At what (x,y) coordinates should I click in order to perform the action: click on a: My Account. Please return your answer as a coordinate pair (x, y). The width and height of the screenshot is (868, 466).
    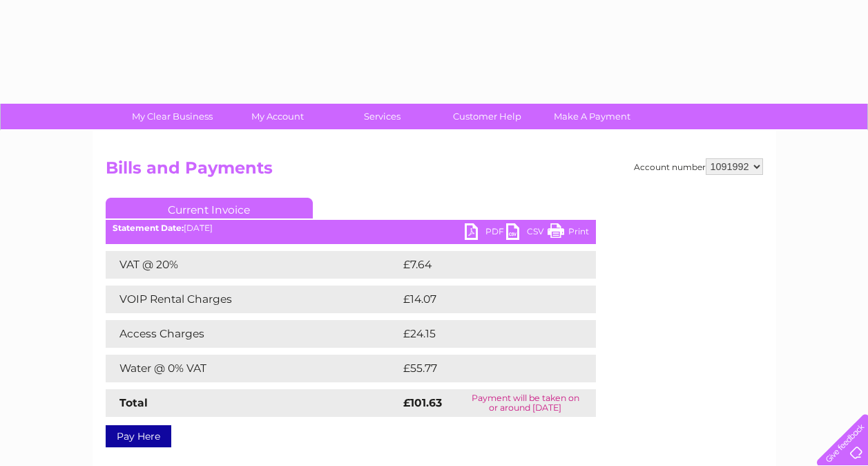
    Looking at the image, I should click on (277, 116).